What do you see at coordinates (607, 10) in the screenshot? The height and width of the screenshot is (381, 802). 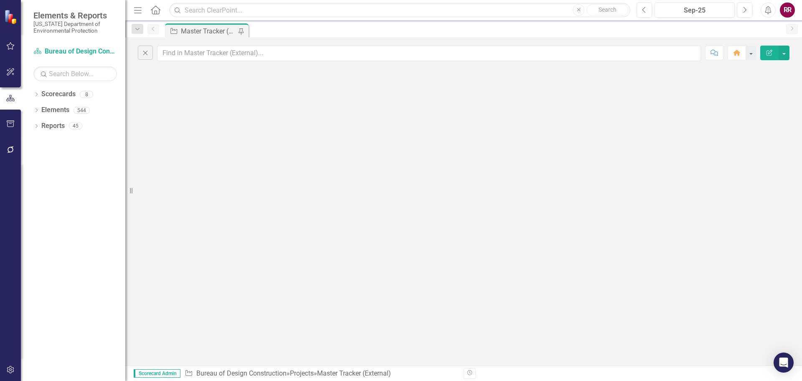 I see `span: Search` at bounding box center [607, 10].